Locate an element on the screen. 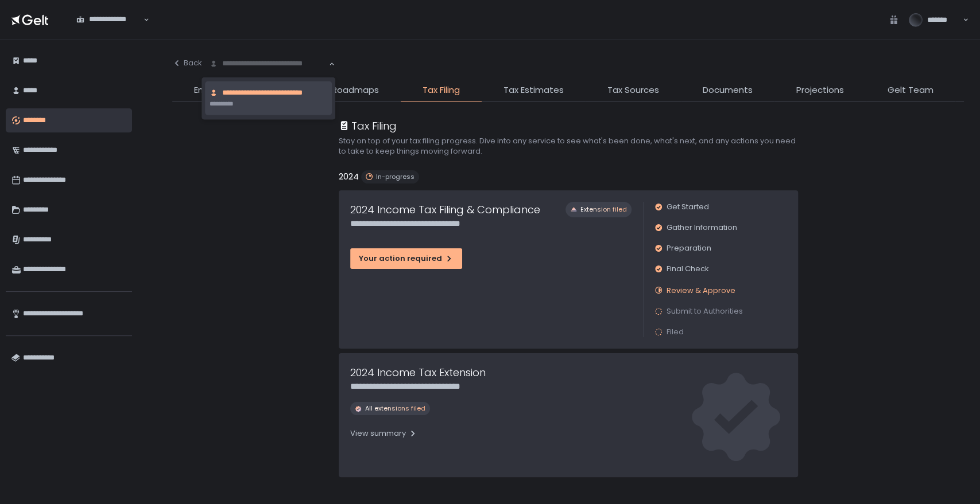 The height and width of the screenshot is (504, 980). span: Review & Approve is located at coordinates (701, 291).